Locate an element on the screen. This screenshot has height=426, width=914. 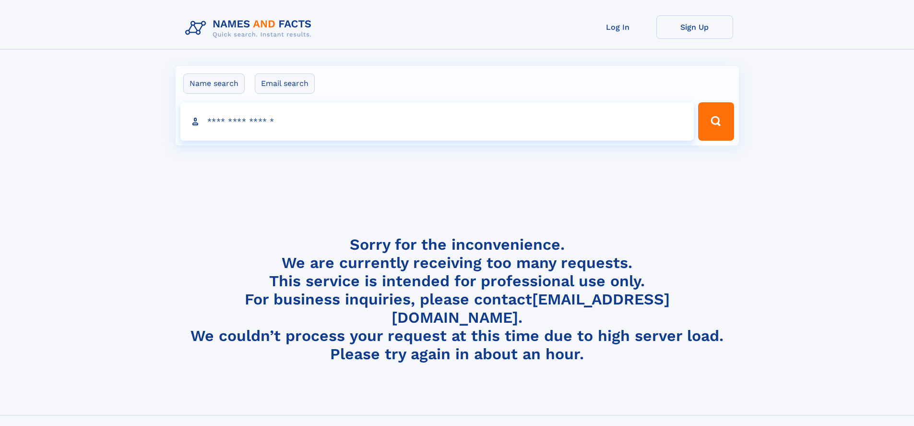
img: Logo Names and Facts is located at coordinates (251, 28).